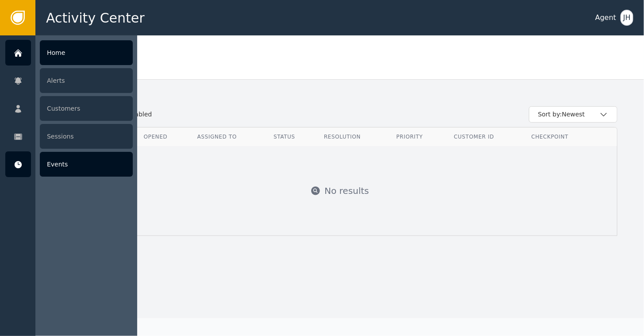 This screenshot has width=644, height=336. I want to click on div: JH, so click(626, 18).